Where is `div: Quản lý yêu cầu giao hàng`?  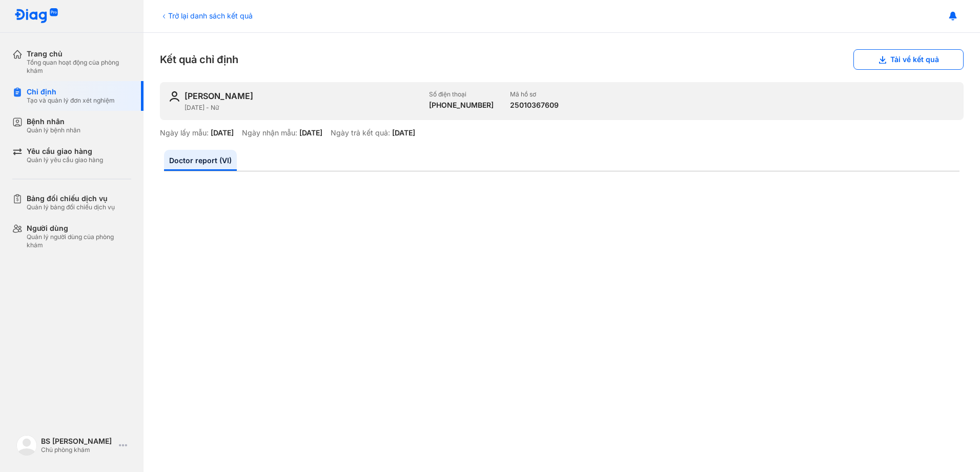 div: Quản lý yêu cầu giao hàng is located at coordinates (65, 160).